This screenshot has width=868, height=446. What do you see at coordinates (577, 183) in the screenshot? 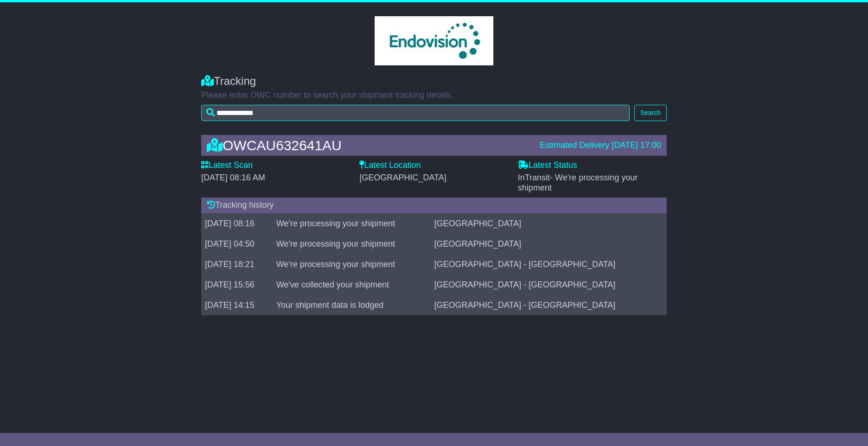
I see `span: - We're processing your shipment` at bounding box center [577, 183].